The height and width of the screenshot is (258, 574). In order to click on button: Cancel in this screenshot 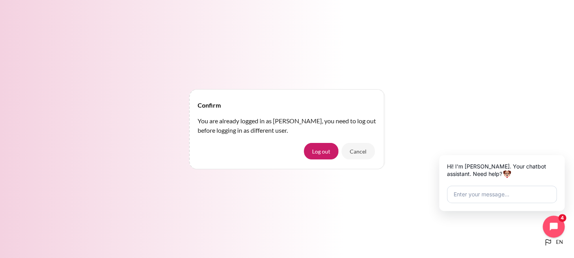, I will do `click(358, 151)`.